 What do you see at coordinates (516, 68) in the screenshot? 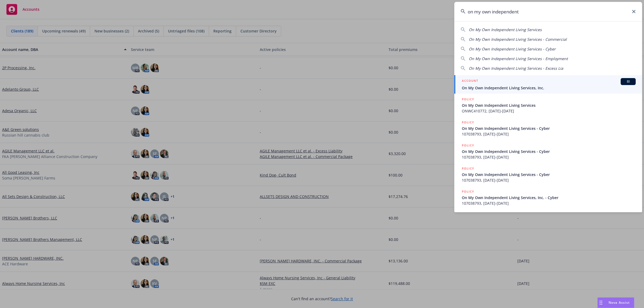
I see `span: On My Own Independent Living Services - Excess Lia` at bounding box center [516, 68].